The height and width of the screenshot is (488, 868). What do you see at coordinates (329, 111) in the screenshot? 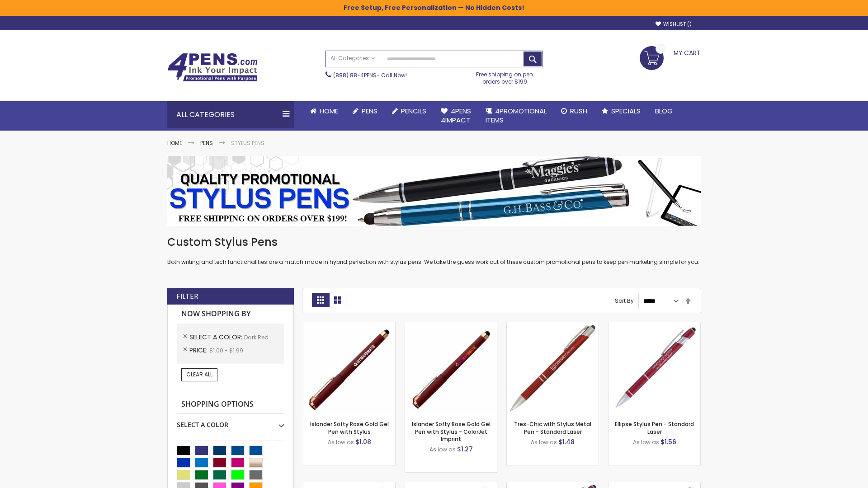
I see `span: Home` at bounding box center [329, 111].